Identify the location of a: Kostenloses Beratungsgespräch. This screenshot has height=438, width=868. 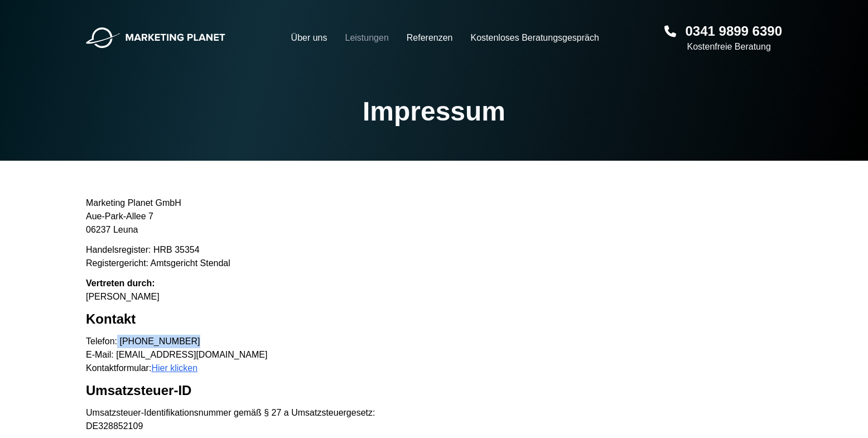
(535, 38).